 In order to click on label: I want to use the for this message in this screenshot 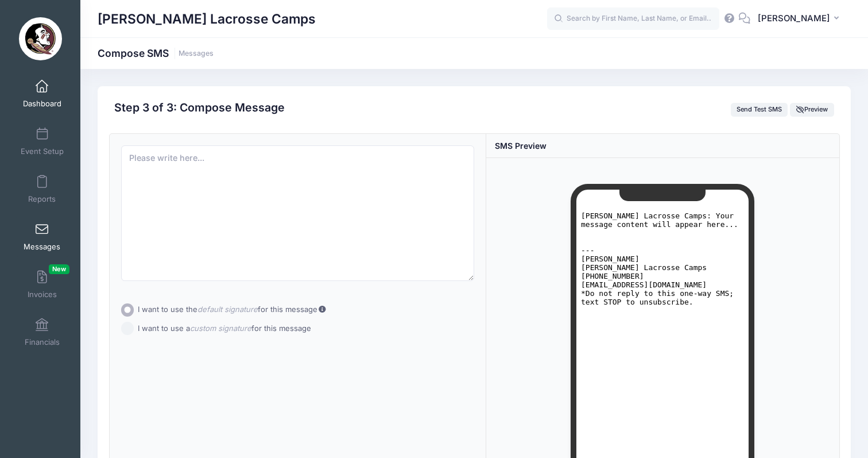, I will do `click(232, 309)`.